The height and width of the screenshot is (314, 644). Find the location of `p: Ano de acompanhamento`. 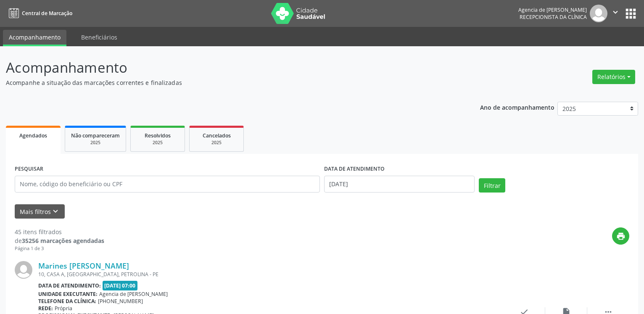

p: Ano de acompanhamento is located at coordinates (517, 107).